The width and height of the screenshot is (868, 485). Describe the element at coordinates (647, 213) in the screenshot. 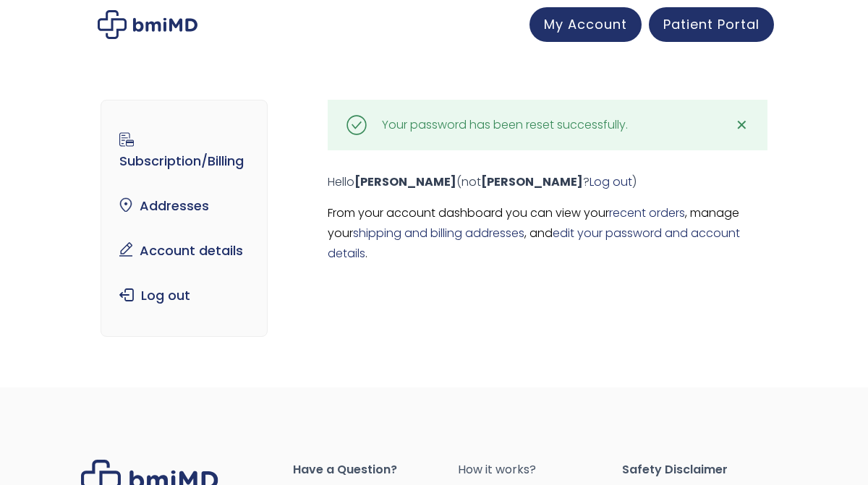

I see `a: recent orders` at that location.